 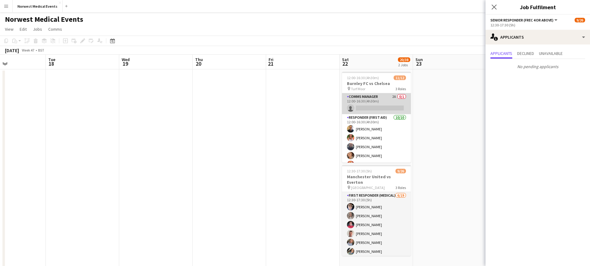 What do you see at coordinates (501, 53) in the screenshot?
I see `span: Applicants` at bounding box center [501, 53].